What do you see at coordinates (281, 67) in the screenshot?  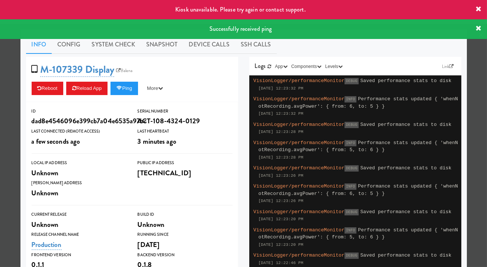 I see `button: App` at bounding box center [281, 67].